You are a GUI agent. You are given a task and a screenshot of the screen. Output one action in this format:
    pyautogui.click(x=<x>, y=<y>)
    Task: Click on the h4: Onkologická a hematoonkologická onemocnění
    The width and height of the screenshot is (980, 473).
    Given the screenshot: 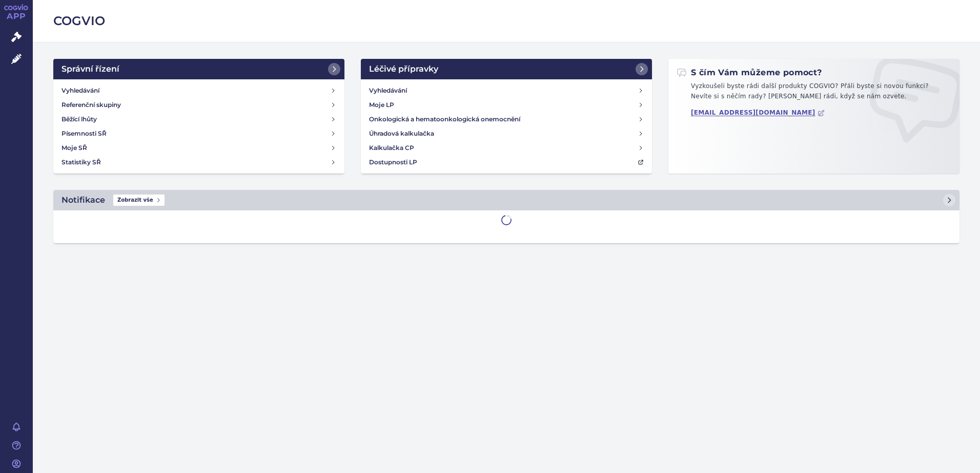 What is the action you would take?
    pyautogui.click(x=444, y=119)
    